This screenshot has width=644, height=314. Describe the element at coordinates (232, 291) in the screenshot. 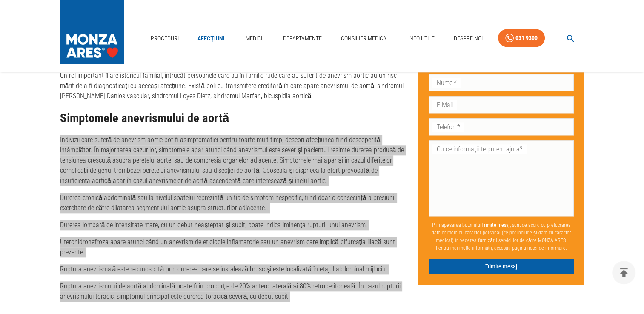

I see `p: Ruptura anevrismului de aortă abdominală poate fi în proporție de 20% antero-laterală și 80% retr...` at that location.